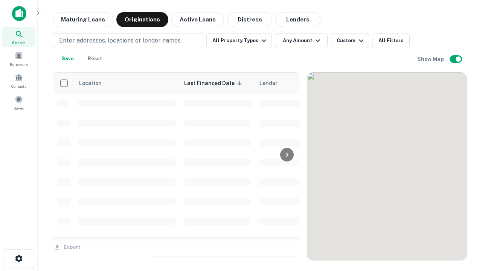  Describe the element at coordinates (298, 20) in the screenshot. I see `button: Lenders` at that location.